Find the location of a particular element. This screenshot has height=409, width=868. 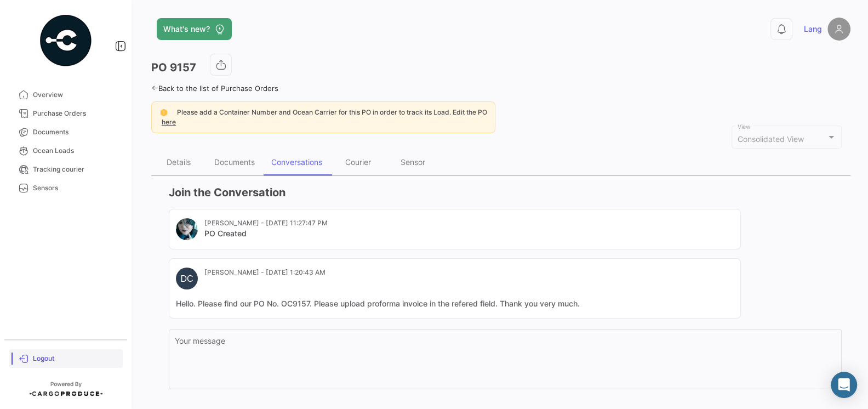

span: Tracking courier is located at coordinates (76, 169).